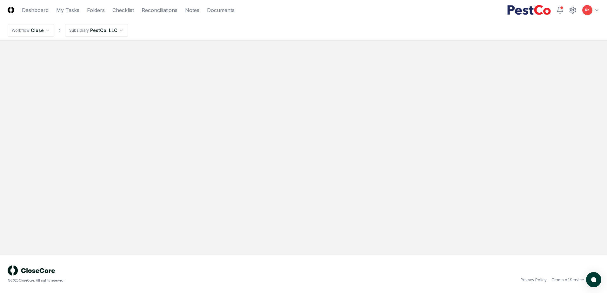 This screenshot has height=293, width=607. What do you see at coordinates (159, 10) in the screenshot?
I see `a: Reconciliations` at bounding box center [159, 10].